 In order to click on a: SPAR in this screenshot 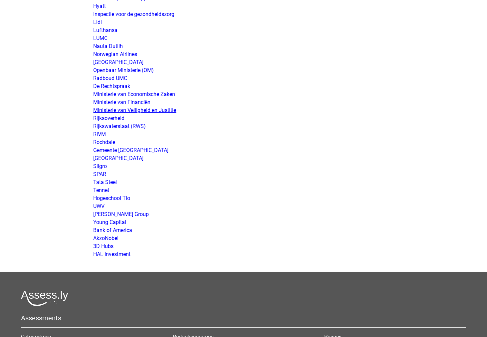, I will do `click(100, 174)`.